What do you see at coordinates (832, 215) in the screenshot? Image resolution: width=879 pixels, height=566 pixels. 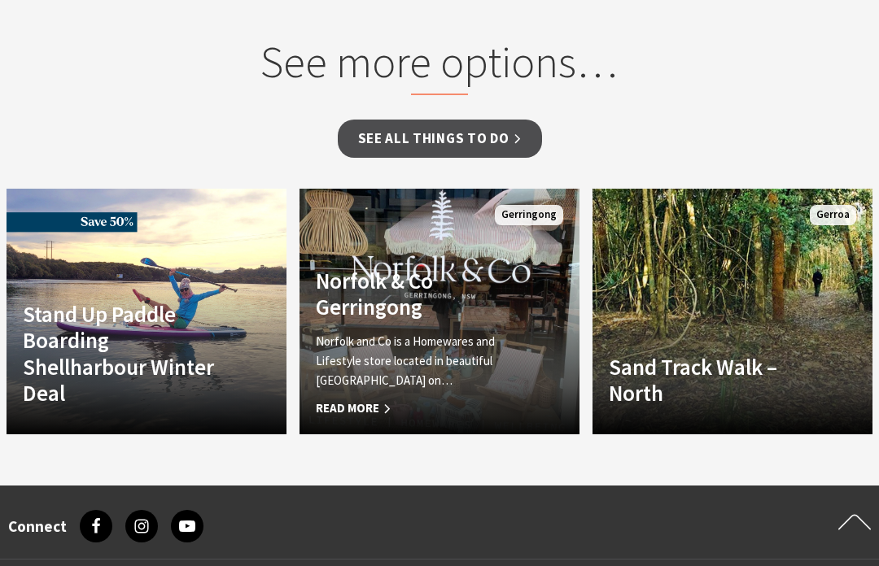 I see `span: Gerroa` at bounding box center [832, 215].